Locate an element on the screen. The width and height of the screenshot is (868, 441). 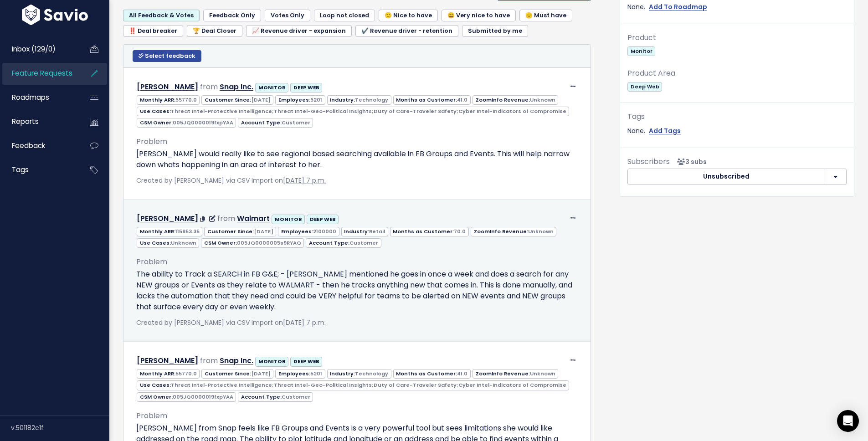
a: Roadmaps is located at coordinates (38, 97).